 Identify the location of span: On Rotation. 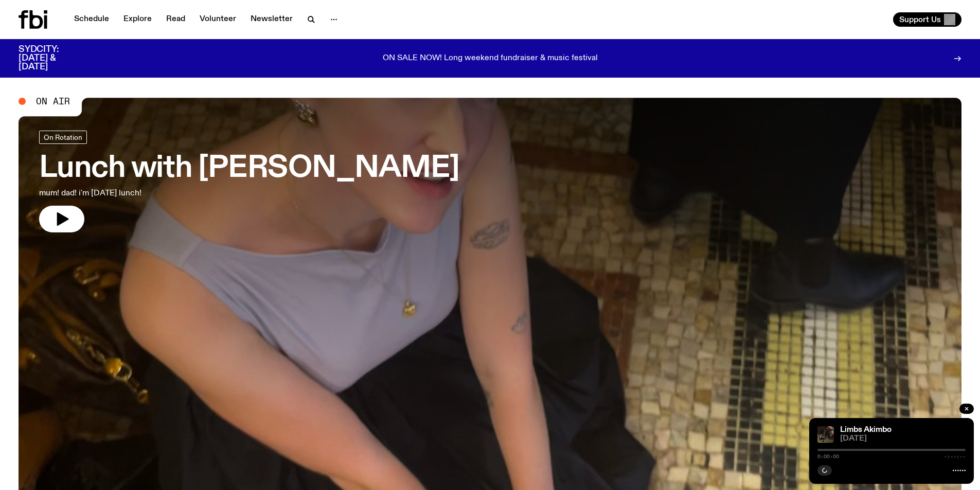
(63, 137).